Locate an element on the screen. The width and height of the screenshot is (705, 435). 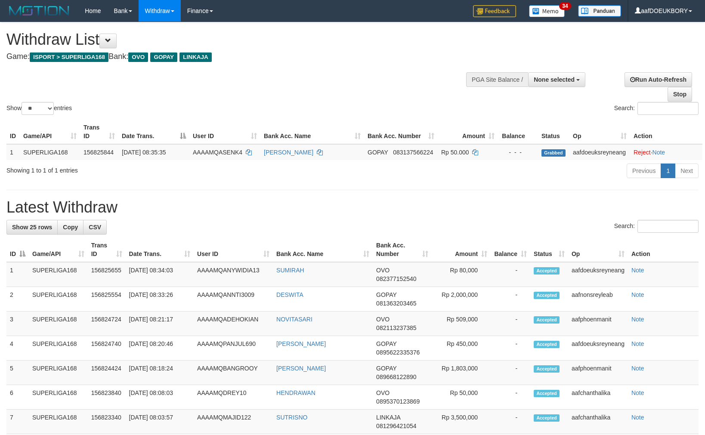
span: Grabbed is located at coordinates (553, 153).